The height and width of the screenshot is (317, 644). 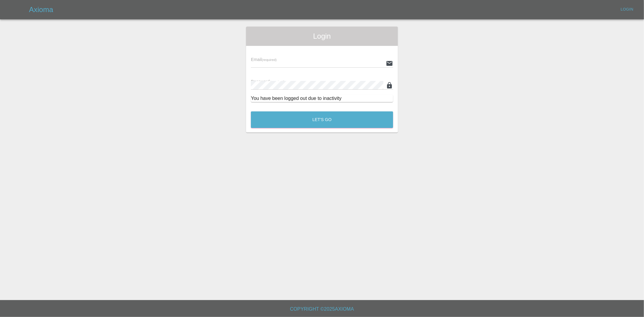 I want to click on span: Password, so click(x=268, y=81).